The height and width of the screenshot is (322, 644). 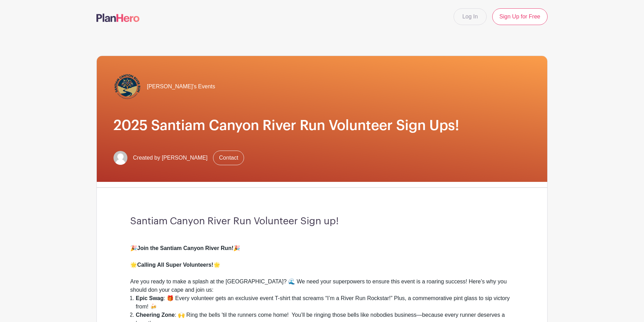 What do you see at coordinates (121, 158) in the screenshot?
I see `img: default-ce2991bfa6775e67f084385cd625a349d9dcbb7a52a09fb2fda1e96e2d18dcdb.png` at bounding box center [121, 158].